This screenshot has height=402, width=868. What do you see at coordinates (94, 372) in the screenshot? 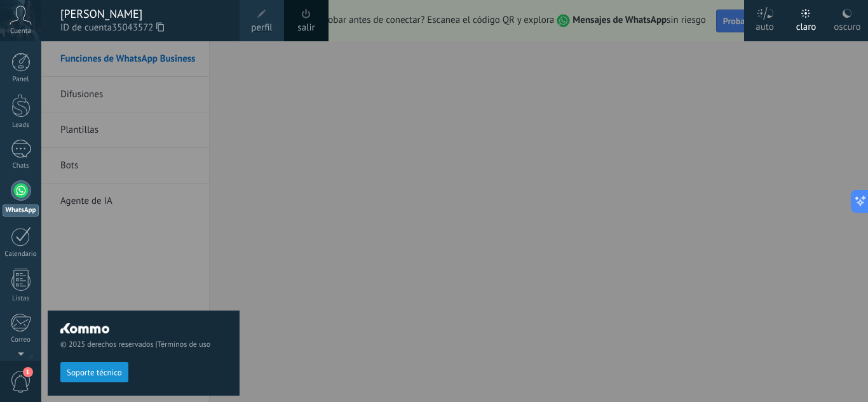
I see `button: Soporte técnico` at bounding box center [94, 372].